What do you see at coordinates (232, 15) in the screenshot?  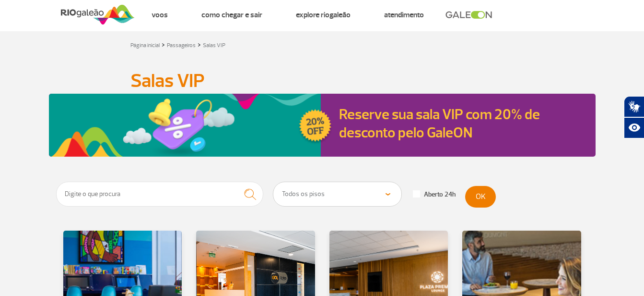 I see `a: Como chegar e sair` at bounding box center [232, 15].